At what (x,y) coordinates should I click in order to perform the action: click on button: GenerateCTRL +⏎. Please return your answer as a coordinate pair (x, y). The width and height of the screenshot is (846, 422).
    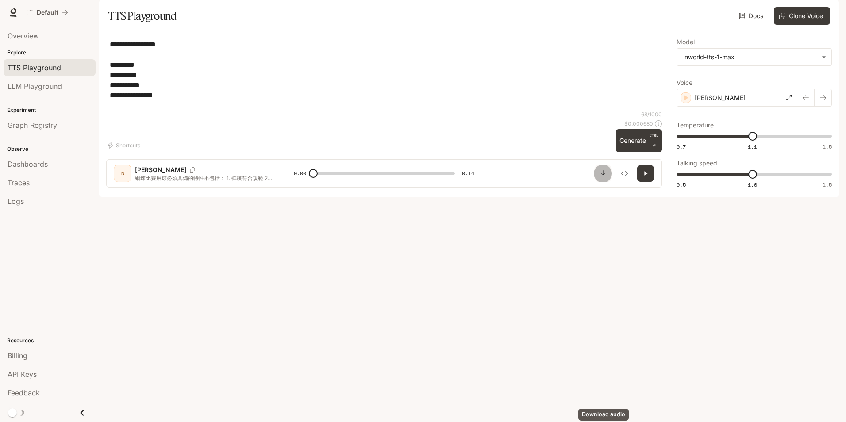
    Looking at the image, I should click on (639, 141).